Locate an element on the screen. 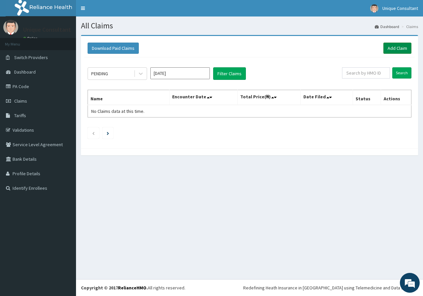 Image resolution: width=423 pixels, height=296 pixels. a: Dashboard is located at coordinates (387, 26).